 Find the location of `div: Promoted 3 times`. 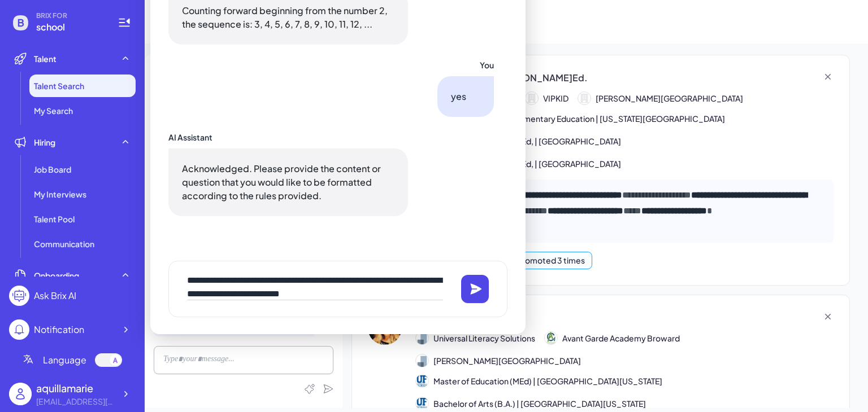

div: Promoted 3 times is located at coordinates (551, 260).